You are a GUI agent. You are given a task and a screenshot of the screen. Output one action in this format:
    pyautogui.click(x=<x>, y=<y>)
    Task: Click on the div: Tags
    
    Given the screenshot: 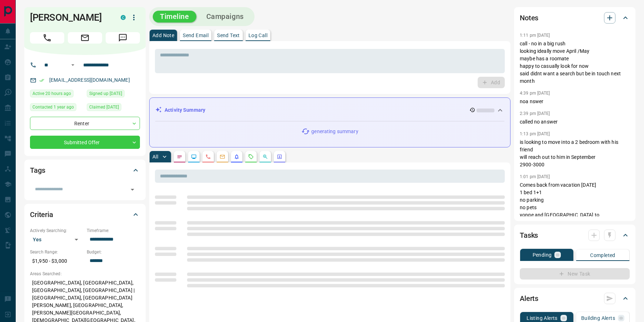 What is the action you would take?
    pyautogui.click(x=85, y=170)
    